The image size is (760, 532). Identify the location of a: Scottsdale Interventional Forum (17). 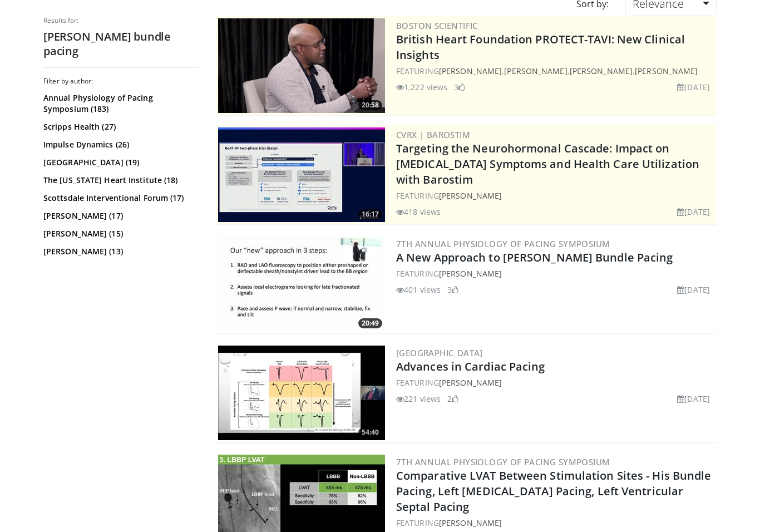
(120, 198).